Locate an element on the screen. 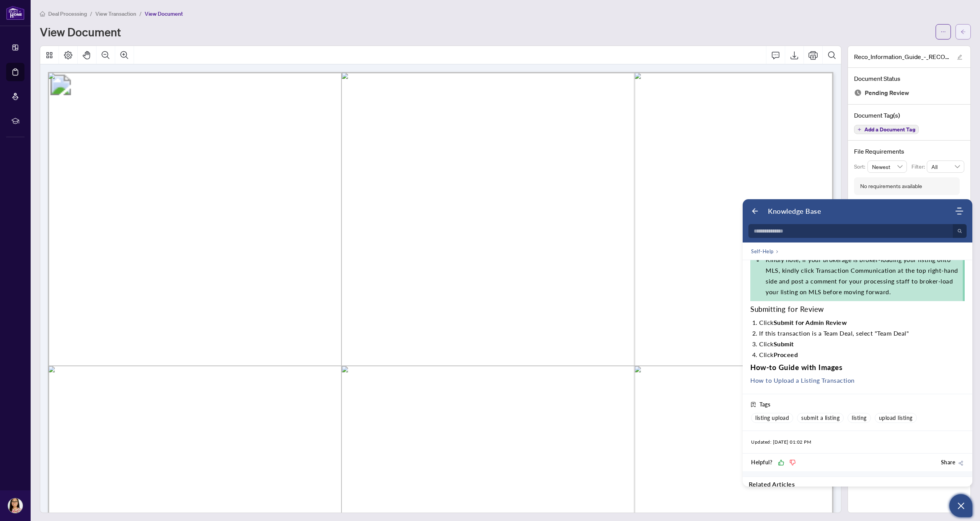 The width and height of the screenshot is (980, 521). span: Newest is located at coordinates (887, 167).